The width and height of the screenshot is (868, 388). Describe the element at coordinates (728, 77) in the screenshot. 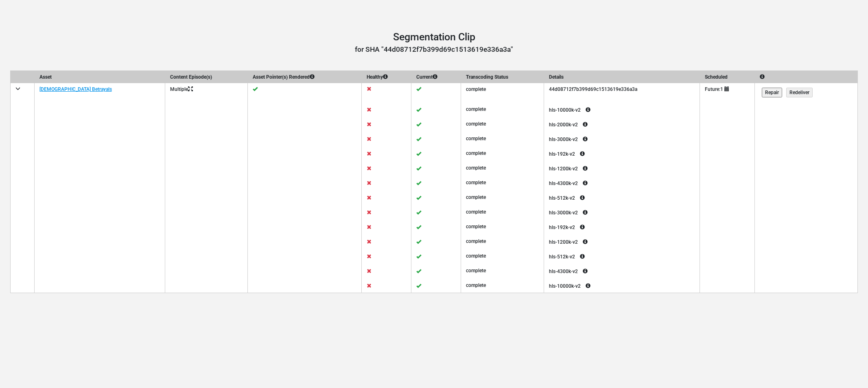

I see `th: Scheduled` at that location.